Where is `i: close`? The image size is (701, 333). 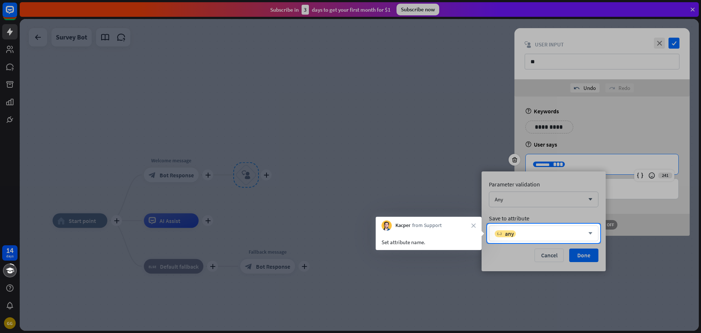
i: close is located at coordinates (474, 225).